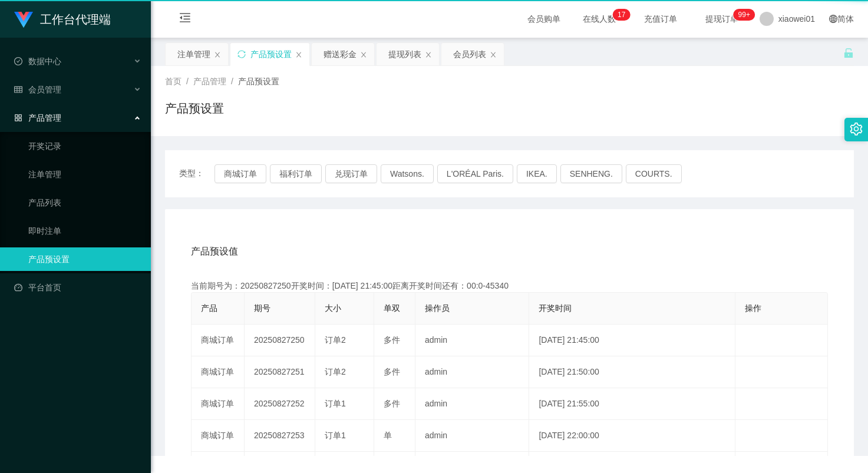  I want to click on span: 单, so click(388, 435).